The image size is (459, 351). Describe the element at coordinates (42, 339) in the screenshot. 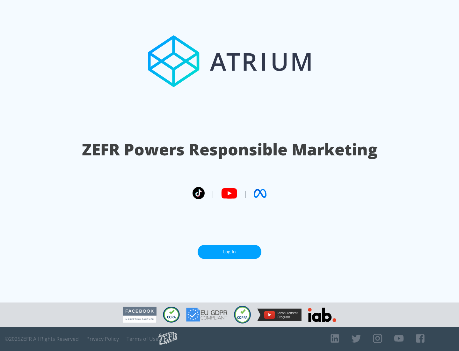

I see `span: © 2025 ZEFR All Rights Reserved` at that location.